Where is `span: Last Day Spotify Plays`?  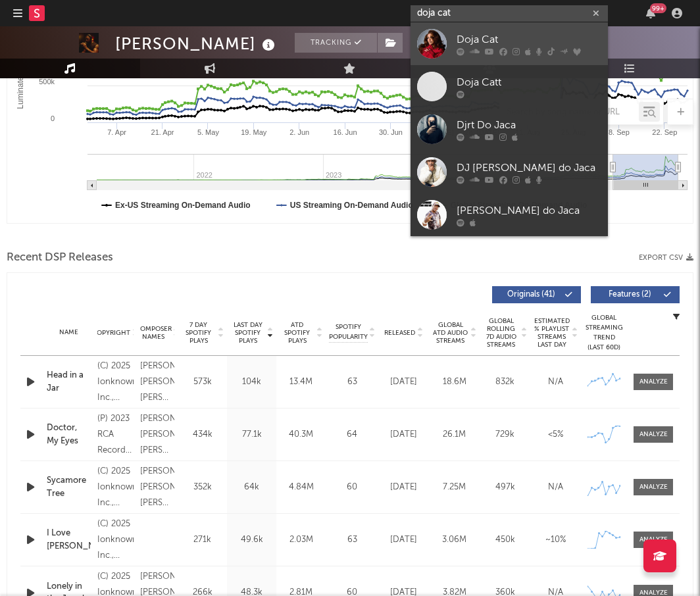 span: Last Day Spotify Plays is located at coordinates (247, 333).